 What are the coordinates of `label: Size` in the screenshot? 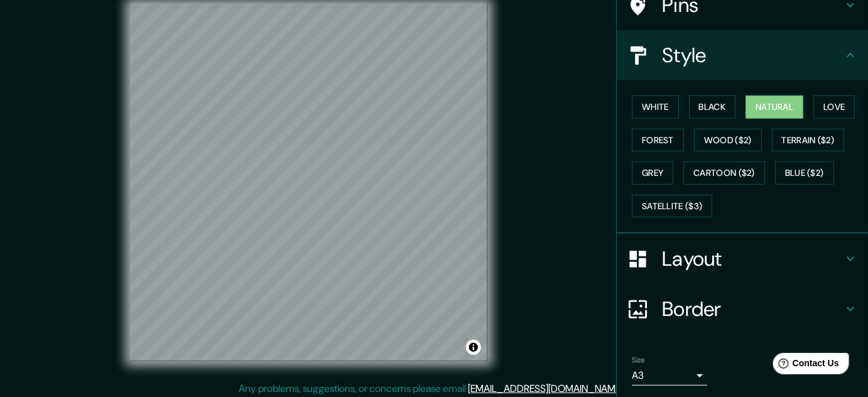 It's located at (638, 360).